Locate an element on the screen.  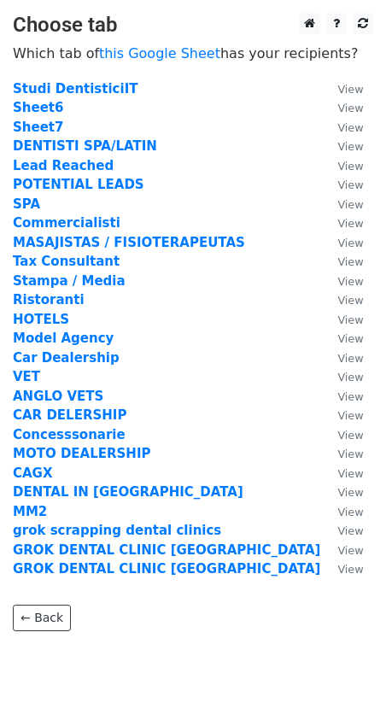
strong: CAR DELERSHIP is located at coordinates (69, 415).